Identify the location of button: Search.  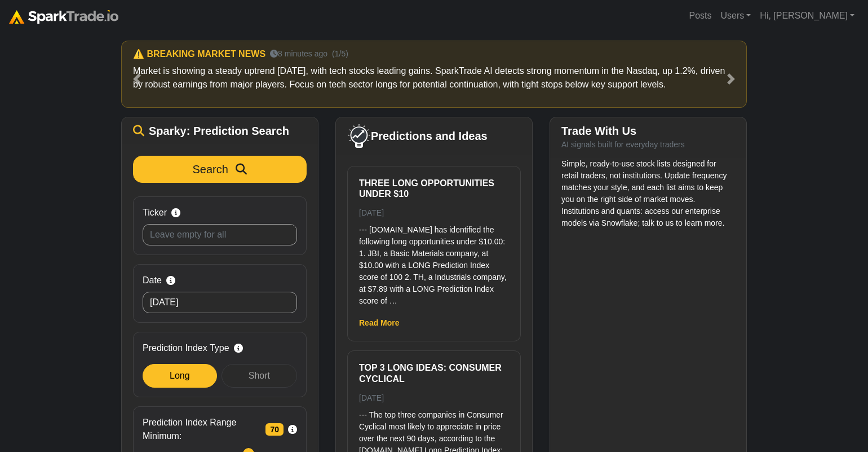
(220, 169).